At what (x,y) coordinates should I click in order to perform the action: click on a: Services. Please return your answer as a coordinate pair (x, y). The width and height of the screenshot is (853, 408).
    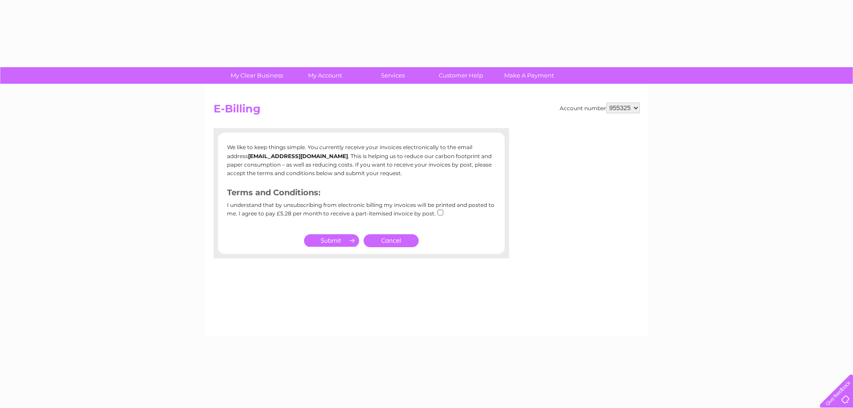
    Looking at the image, I should click on (393, 75).